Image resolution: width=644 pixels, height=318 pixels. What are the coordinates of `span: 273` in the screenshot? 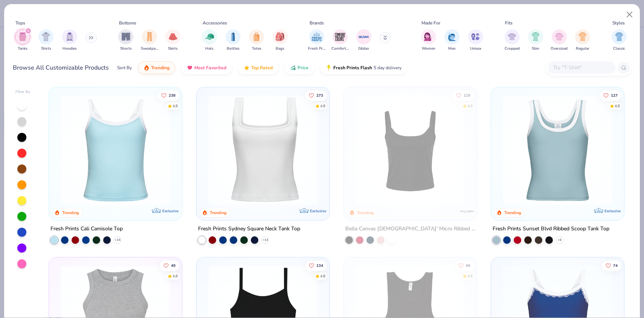 It's located at (320, 95).